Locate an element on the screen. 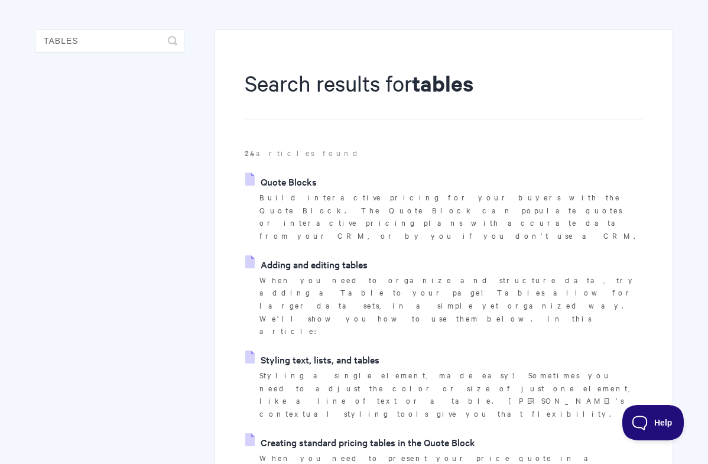 The height and width of the screenshot is (464, 708). input: Search is located at coordinates (109, 41).